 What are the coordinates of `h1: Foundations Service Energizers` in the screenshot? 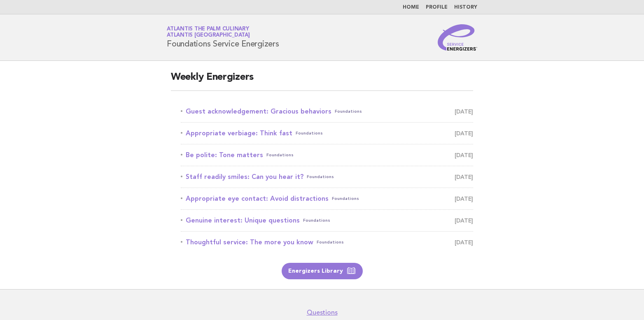 It's located at (223, 38).